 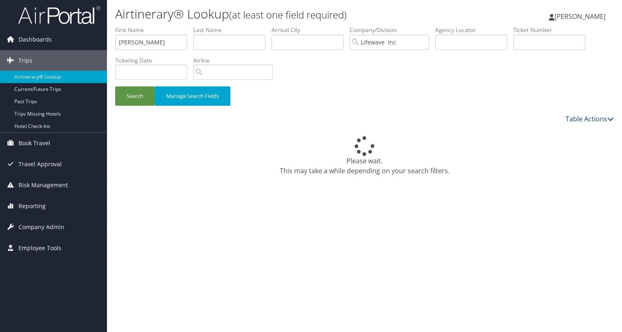 I want to click on label: Airline, so click(x=236, y=60).